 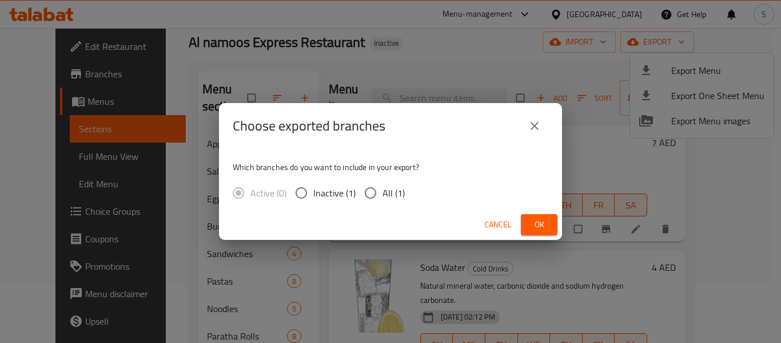 What do you see at coordinates (393, 193) in the screenshot?
I see `span: All (1)` at bounding box center [393, 193].